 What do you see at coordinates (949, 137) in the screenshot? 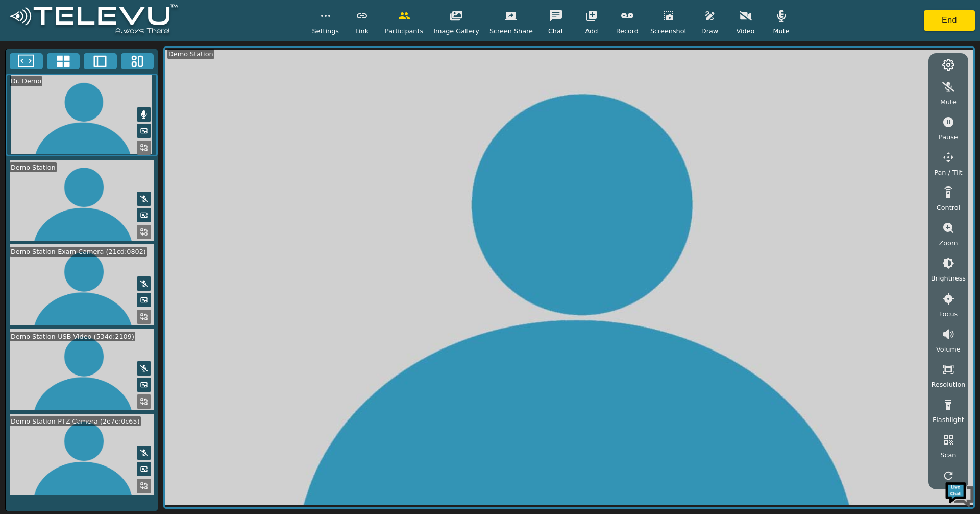
I see `span: Pause` at bounding box center [949, 137].